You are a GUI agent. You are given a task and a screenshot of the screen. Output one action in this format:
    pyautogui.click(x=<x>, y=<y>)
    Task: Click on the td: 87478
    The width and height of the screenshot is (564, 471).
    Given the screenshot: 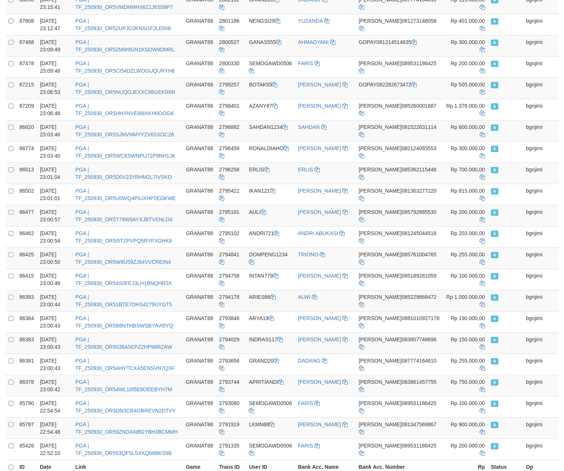 What is the action you would take?
    pyautogui.click(x=26, y=67)
    